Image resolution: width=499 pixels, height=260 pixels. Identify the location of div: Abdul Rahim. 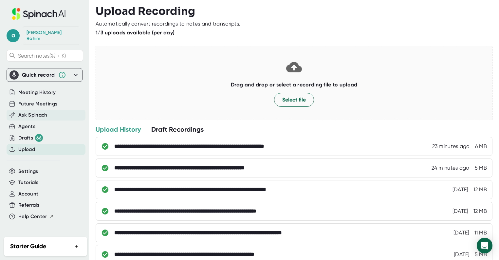
(51, 35).